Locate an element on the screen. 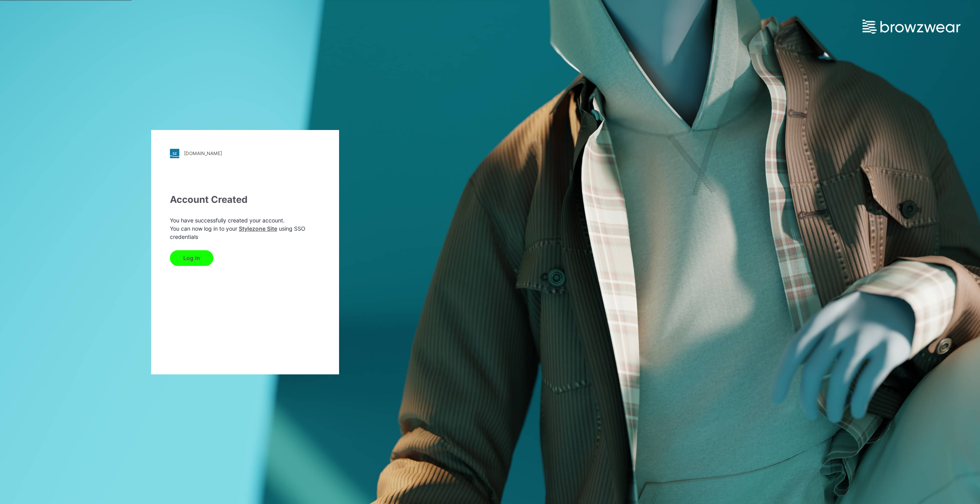 The image size is (980, 504). p: You have successfully created your account. is located at coordinates (245, 220).